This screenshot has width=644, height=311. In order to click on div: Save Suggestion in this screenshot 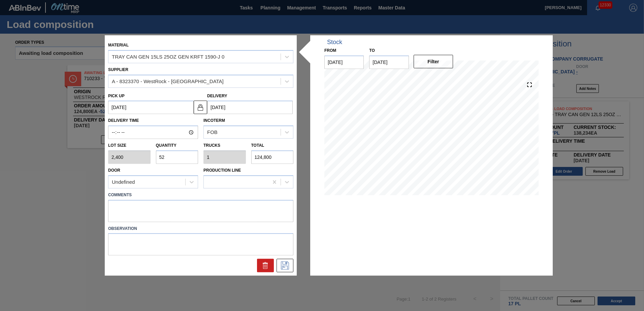, I will do `click(285, 266)`.